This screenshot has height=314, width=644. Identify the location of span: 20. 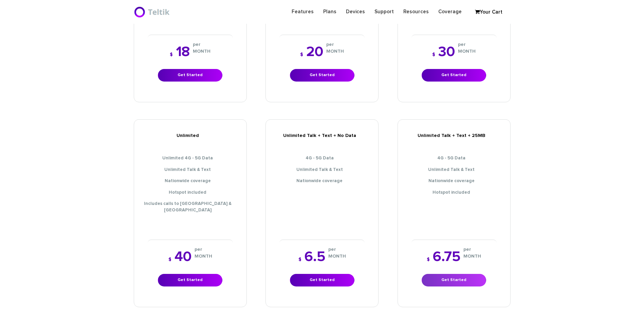
(314, 52).